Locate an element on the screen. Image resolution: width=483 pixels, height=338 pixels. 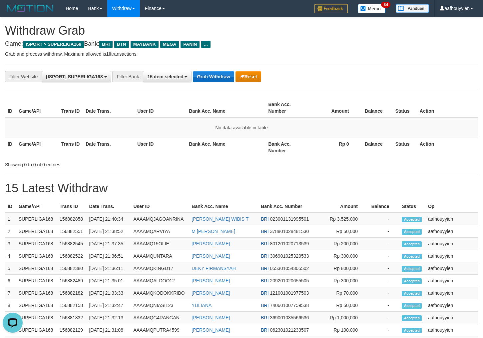
td: 5 is located at coordinates (10, 268).